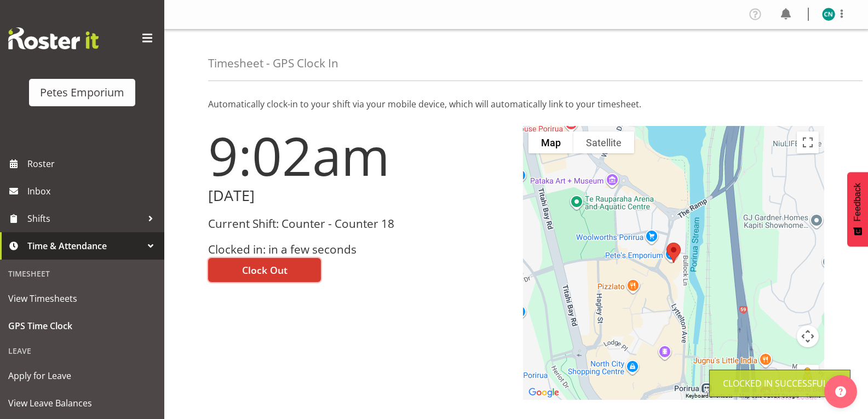  I want to click on button: Show satellite imagery, so click(604, 142).